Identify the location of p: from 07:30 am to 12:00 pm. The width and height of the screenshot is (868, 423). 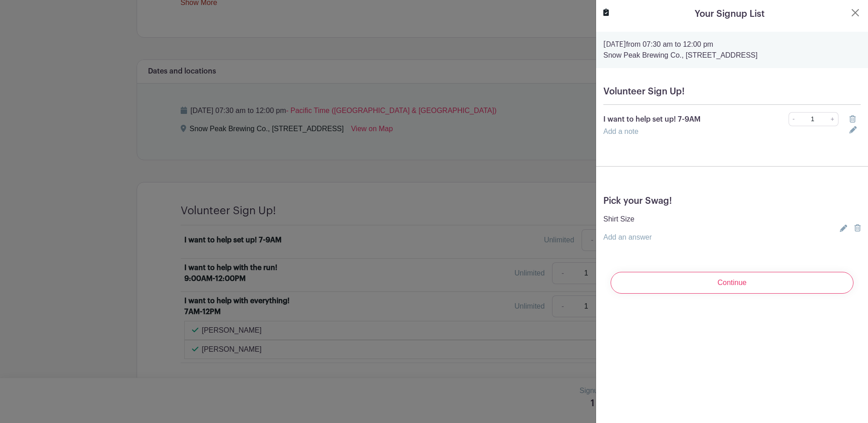
(732, 45).